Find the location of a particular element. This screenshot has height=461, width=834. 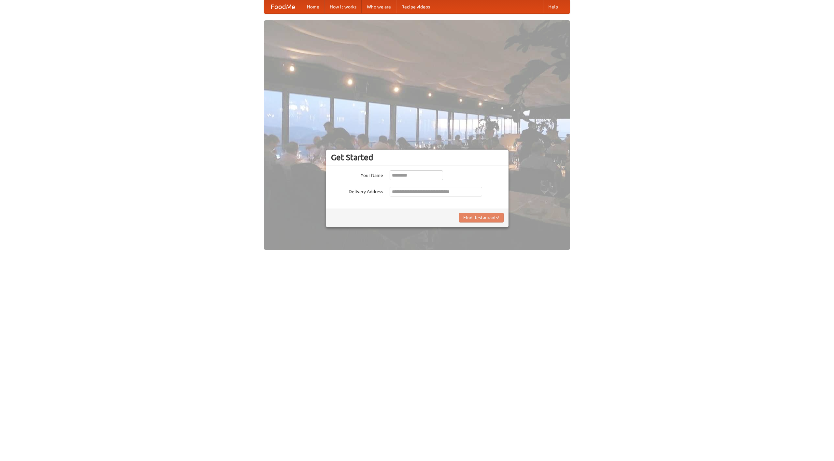

label: Delivery Address is located at coordinates (357, 191).